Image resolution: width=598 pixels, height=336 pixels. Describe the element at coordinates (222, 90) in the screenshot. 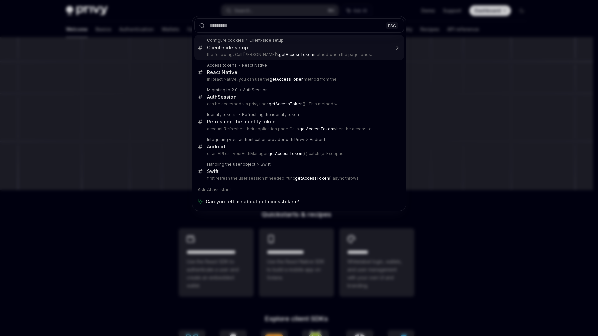

I see `div: Migrating to 2.0` at that location.